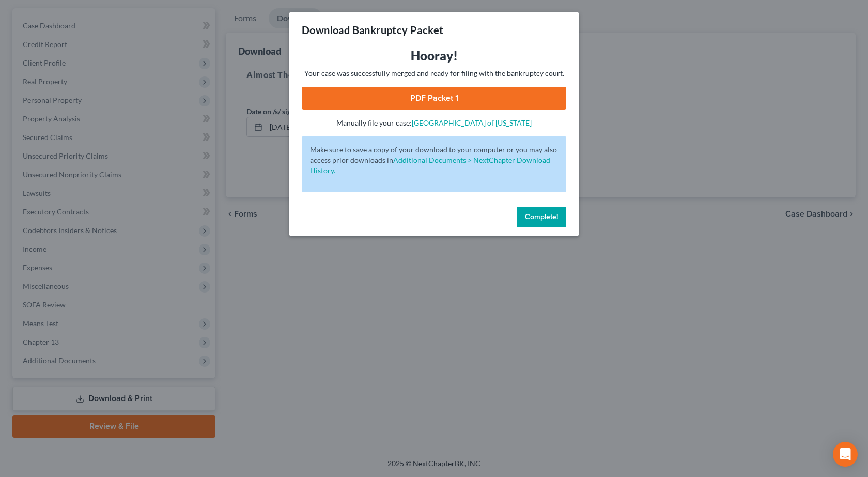 This screenshot has height=477, width=868. Describe the element at coordinates (434, 123) in the screenshot. I see `p: Manually file your case:` at that location.